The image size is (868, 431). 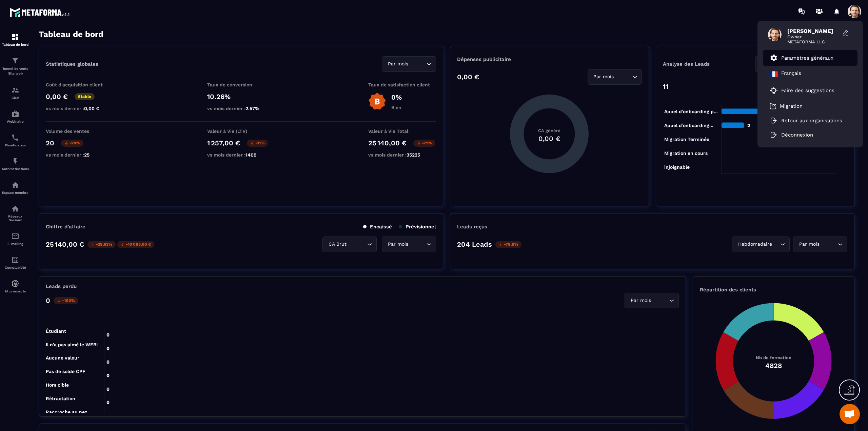 I want to click on span: Owner, so click(x=813, y=36).